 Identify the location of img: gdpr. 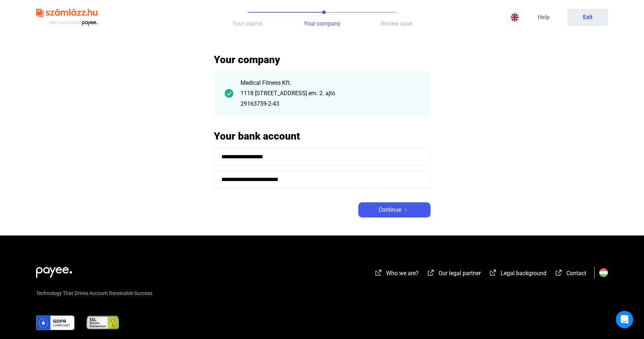
(55, 323).